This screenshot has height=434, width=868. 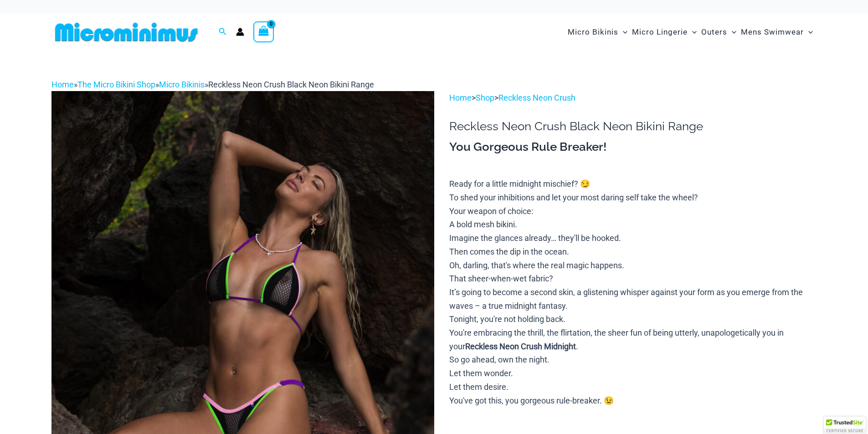 What do you see at coordinates (593, 32) in the screenshot?
I see `span: Micro Bikinis` at bounding box center [593, 32].